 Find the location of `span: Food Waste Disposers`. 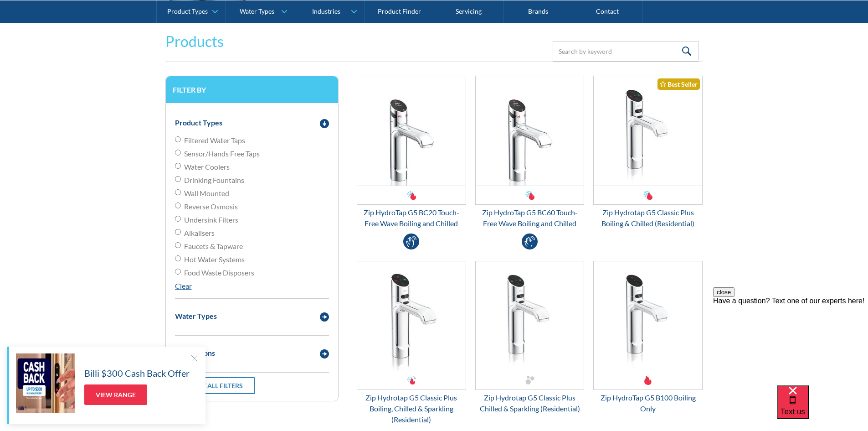

span: Food Waste Disposers is located at coordinates (219, 273).